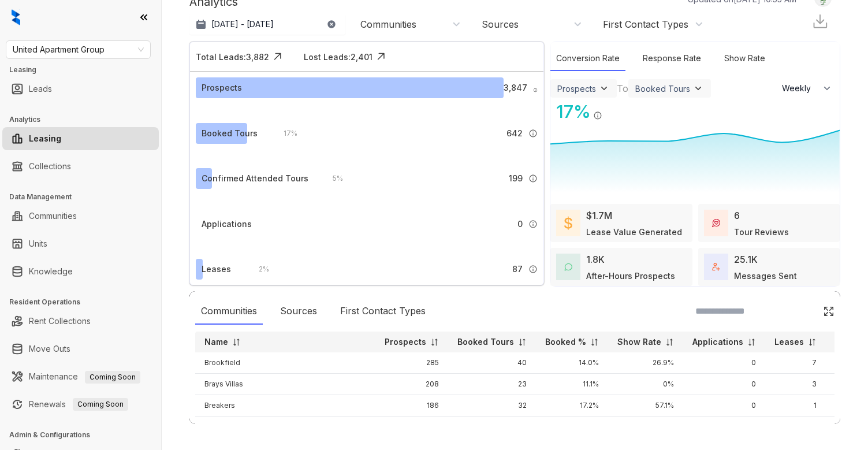  Describe the element at coordinates (572, 384) in the screenshot. I see `td: 11.1%` at that location.